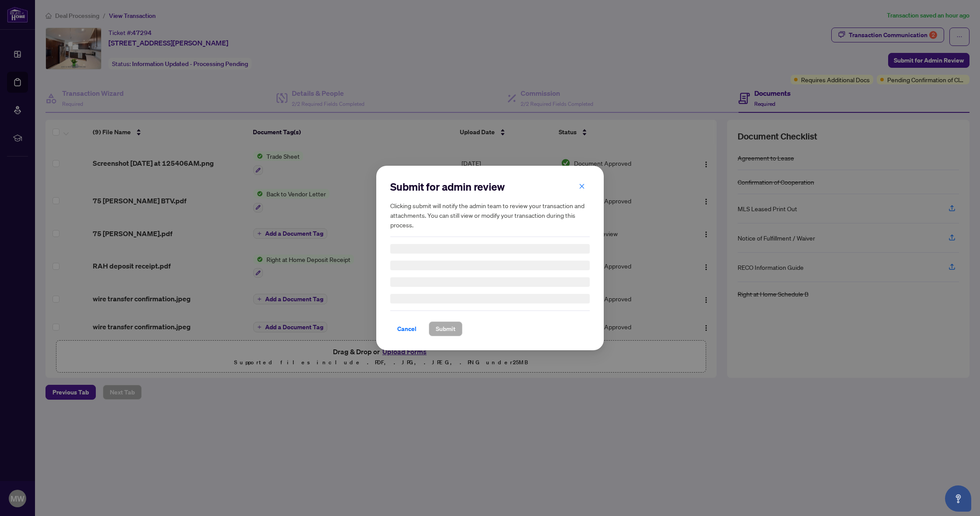  I want to click on span: close, so click(582, 186).